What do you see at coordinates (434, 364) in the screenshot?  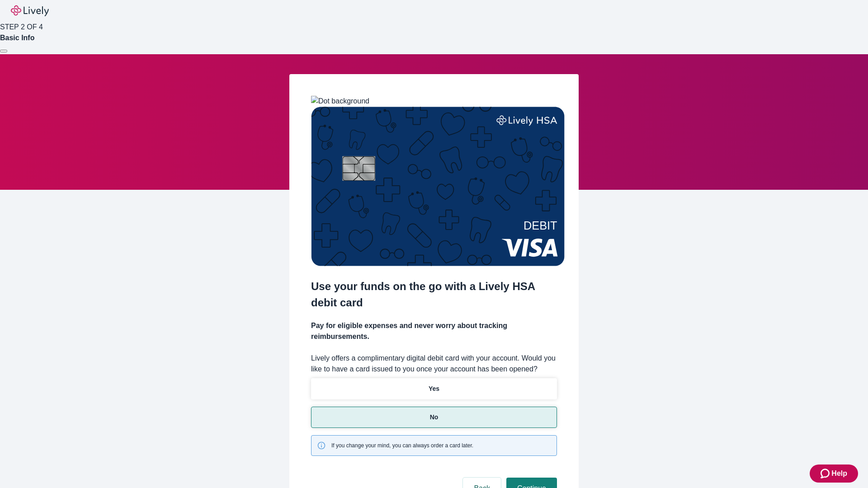 I see `label: Lively offers a complimentary digital debit card with your account. Would you like to have a card...` at bounding box center [434, 364].